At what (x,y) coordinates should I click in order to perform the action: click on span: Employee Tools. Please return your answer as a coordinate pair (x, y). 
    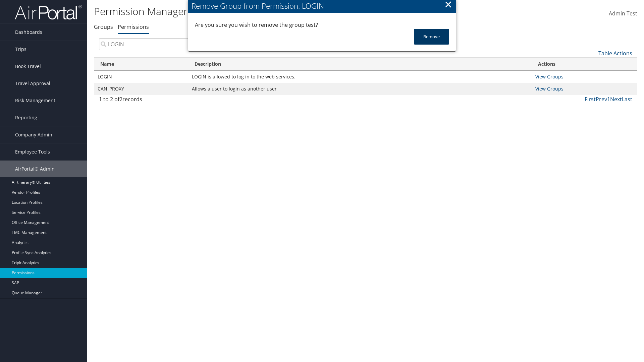
    Looking at the image, I should click on (33, 152).